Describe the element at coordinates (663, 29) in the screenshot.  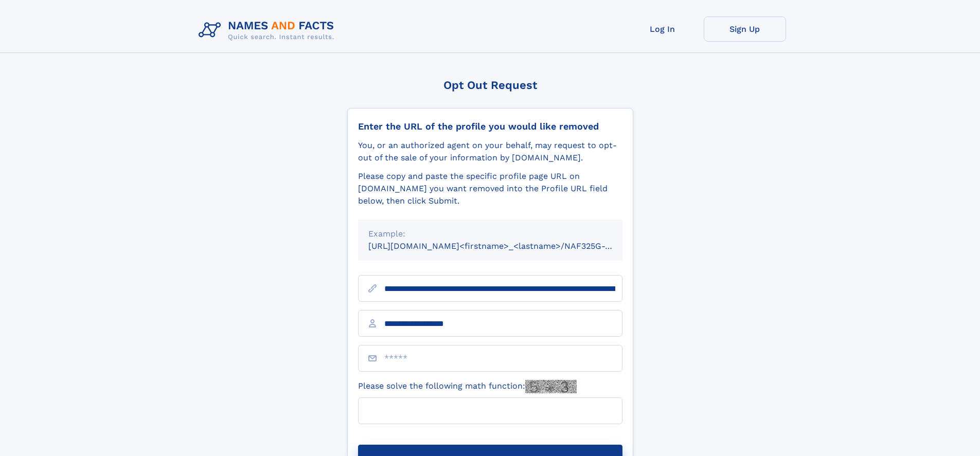
I see `a: Log In` at that location.